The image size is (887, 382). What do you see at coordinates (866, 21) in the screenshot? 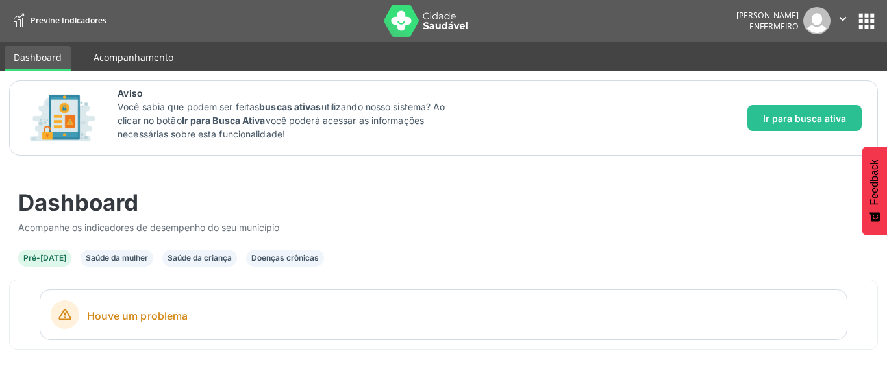
I see `button: apps` at bounding box center [866, 21].